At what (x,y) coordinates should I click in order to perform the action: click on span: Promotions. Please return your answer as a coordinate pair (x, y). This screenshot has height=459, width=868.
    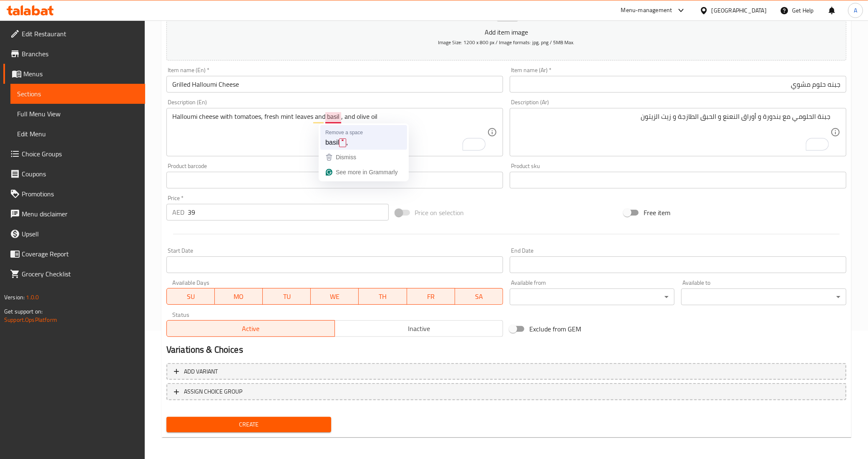
    Looking at the image, I should click on (80, 194).